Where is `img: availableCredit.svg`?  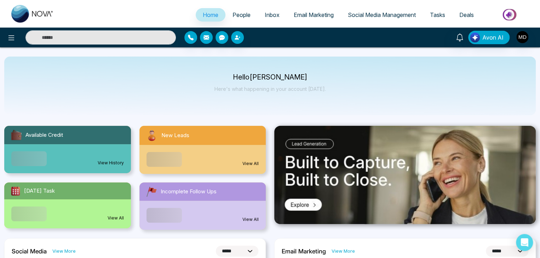 img: availableCredit.svg is located at coordinates (16, 135).